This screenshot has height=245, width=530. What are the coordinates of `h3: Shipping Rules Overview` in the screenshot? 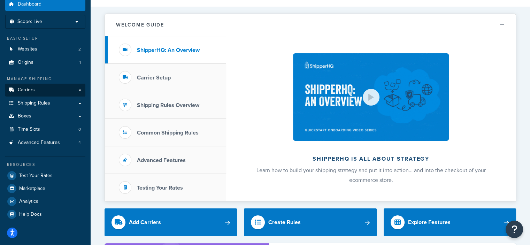 It's located at (168, 105).